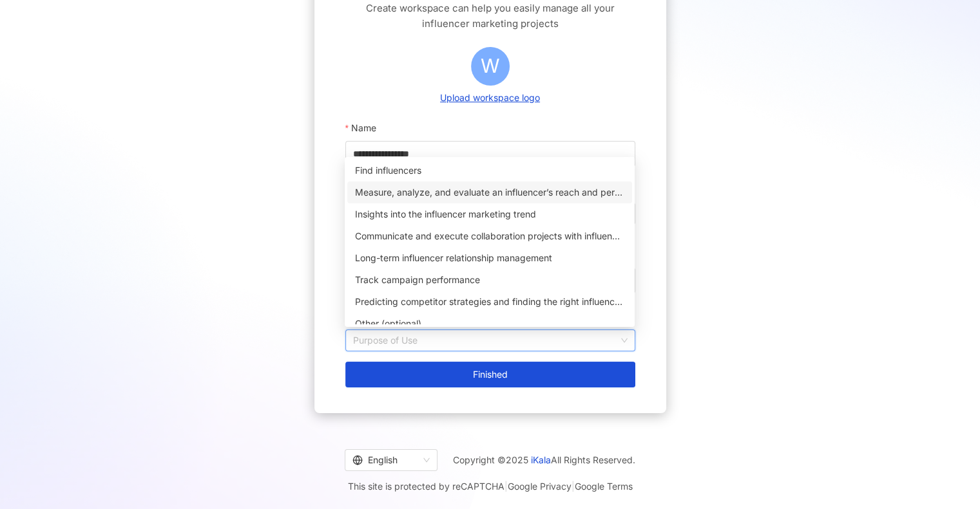 The height and width of the screenshot is (509, 980). Describe the element at coordinates (490, 193) in the screenshot. I see `div: Measure, analyze, and evaluate an influencer’s reach and performance on social media` at that location.